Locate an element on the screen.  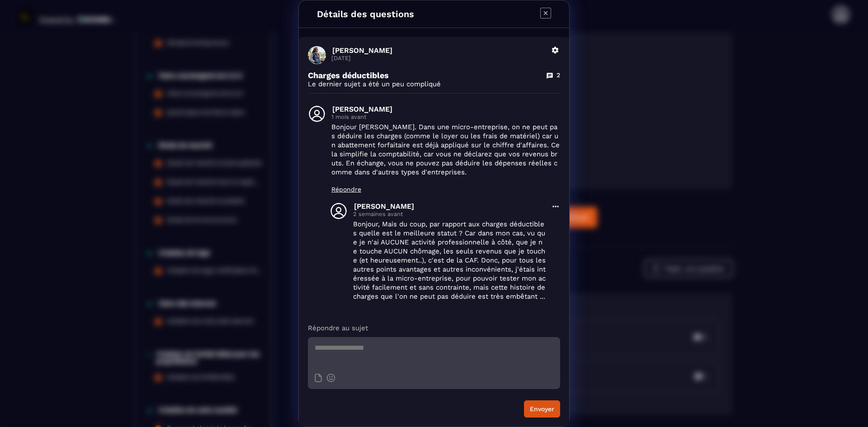
p: Le dernier sujet a été un peu compliqué is located at coordinates (434, 84).